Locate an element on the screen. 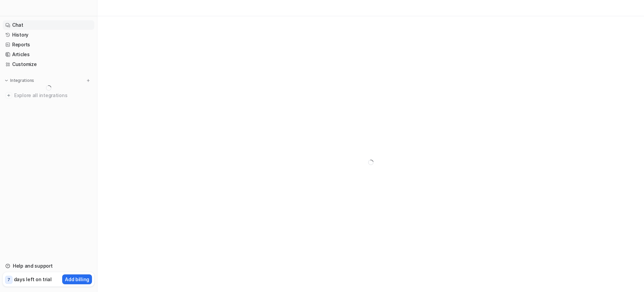 Image resolution: width=644 pixels, height=292 pixels. img: expand menu is located at coordinates (6, 80).